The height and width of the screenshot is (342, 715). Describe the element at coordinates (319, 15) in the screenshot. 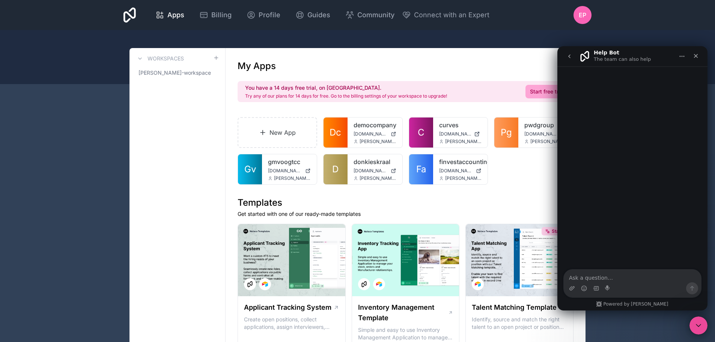

I see `span: Guides` at that location.